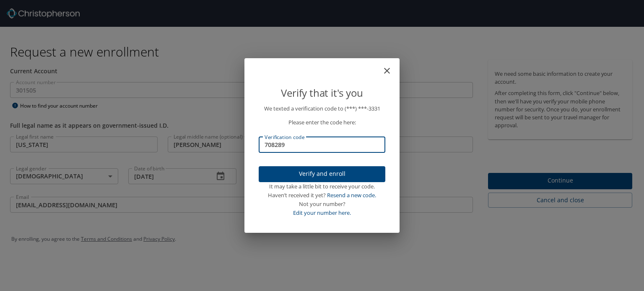 This screenshot has width=644, height=291. Describe the element at coordinates (351, 195) in the screenshot. I see `a: Resend a new code.` at that location.